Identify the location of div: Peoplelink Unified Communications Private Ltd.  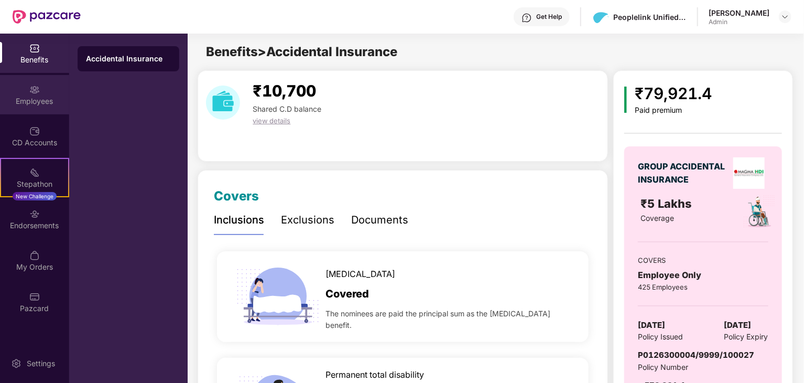
(650, 17).